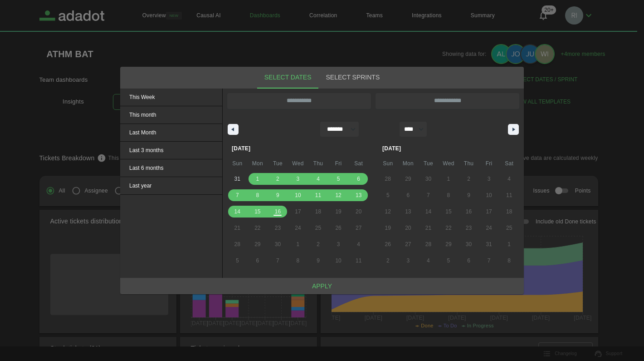 The image size is (644, 361). Describe the element at coordinates (488, 228) in the screenshot. I see `span: 24` at that location.